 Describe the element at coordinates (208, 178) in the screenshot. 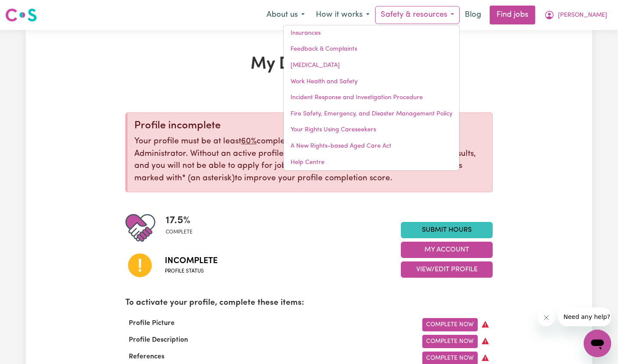

I see `span: an asterisk` at that location.